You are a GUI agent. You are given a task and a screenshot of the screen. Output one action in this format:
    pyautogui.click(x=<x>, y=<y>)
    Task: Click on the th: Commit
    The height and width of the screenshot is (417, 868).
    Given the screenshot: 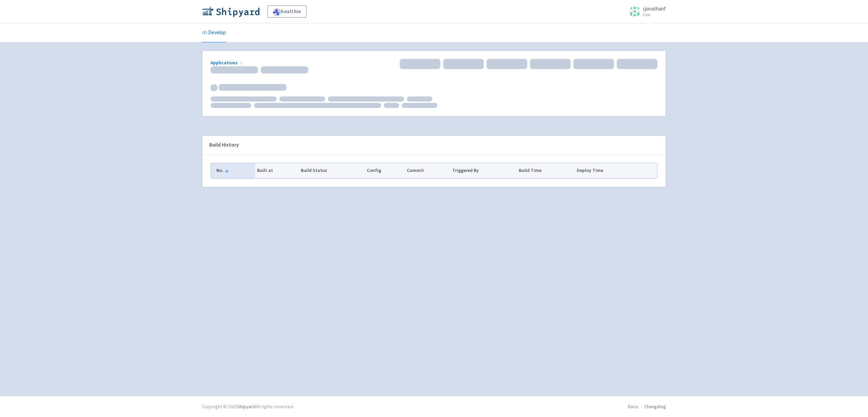 What is the action you would take?
    pyautogui.click(x=427, y=171)
    